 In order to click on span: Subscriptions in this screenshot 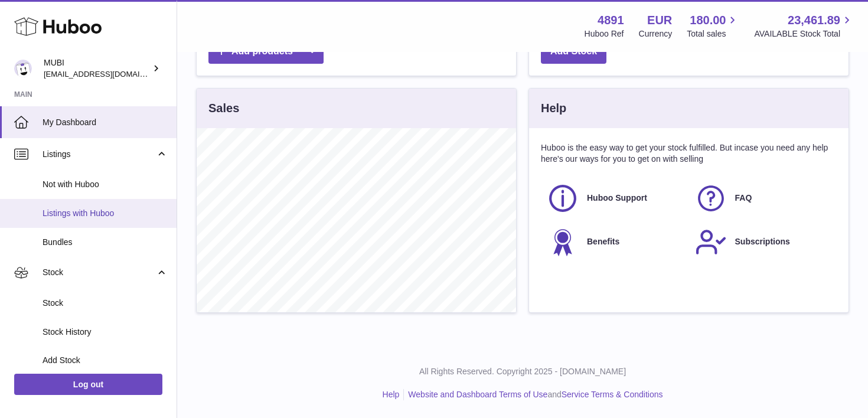, I will do `click(763, 242)`.